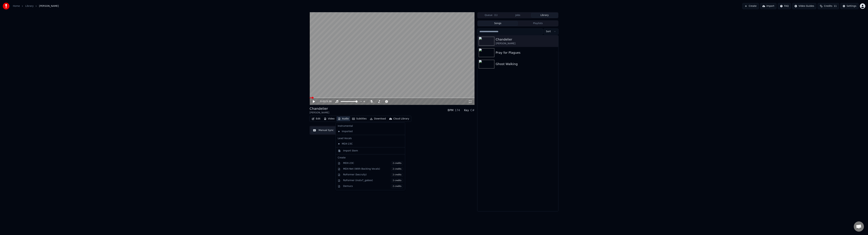  I want to click on button: Credits11, so click(829, 6).